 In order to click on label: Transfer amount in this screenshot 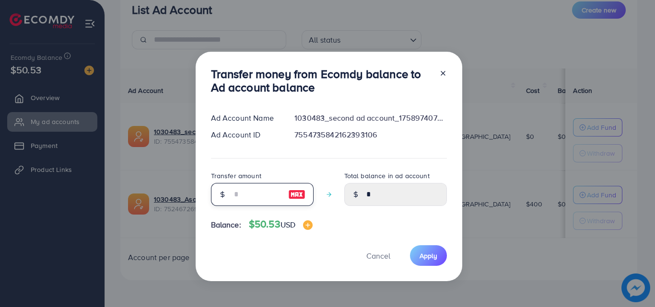, I will do `click(236, 176)`.